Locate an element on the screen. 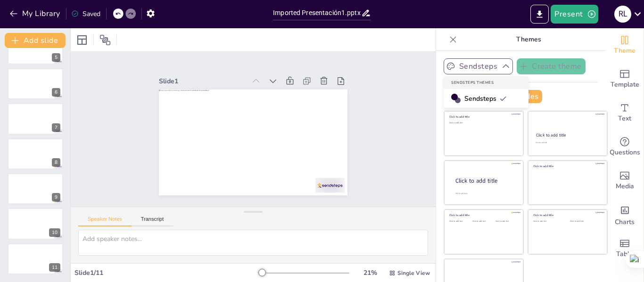 The width and height of the screenshot is (644, 282). button: Speaker Notes is located at coordinates (104, 221).